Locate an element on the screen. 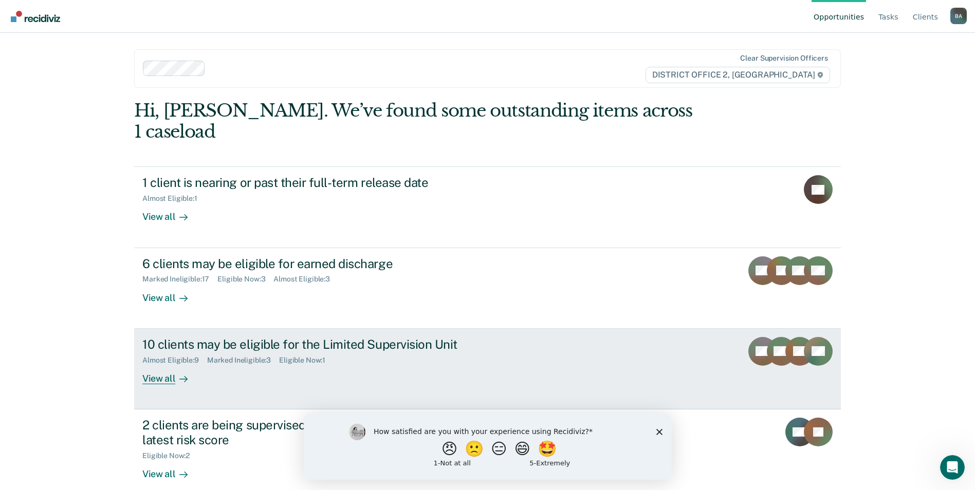 Image resolution: width=975 pixels, height=490 pixels. div: Eligible Now : 3 is located at coordinates (245, 279).